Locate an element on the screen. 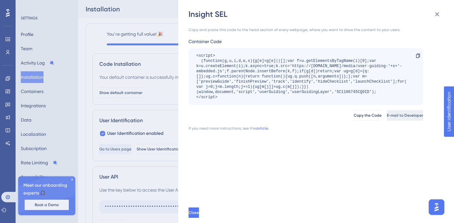 This screenshot has width=454, height=223. button: E-mail to Developer is located at coordinates (405, 115).